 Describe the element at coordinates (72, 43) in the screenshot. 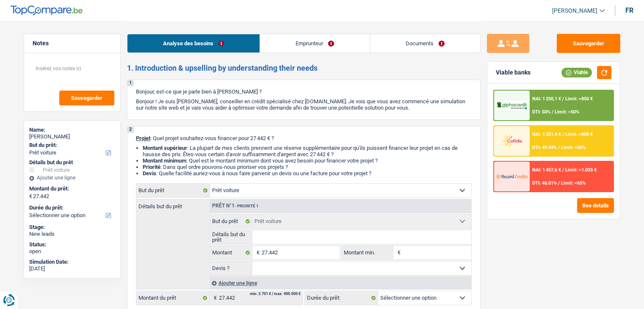

I see `h5: Notes` at that location.